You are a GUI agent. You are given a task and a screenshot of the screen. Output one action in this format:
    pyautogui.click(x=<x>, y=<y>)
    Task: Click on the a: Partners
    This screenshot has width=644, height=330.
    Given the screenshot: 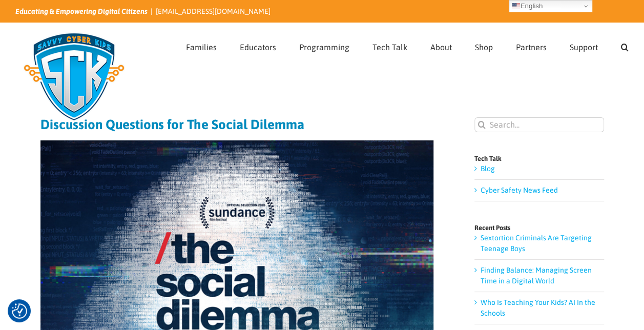 What is the action you would take?
    pyautogui.click(x=531, y=46)
    